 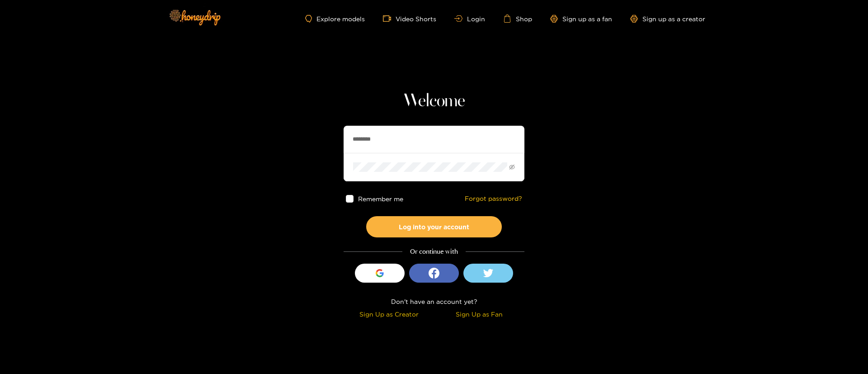 What do you see at coordinates (389, 314) in the screenshot?
I see `div: Sign Up as Creator` at bounding box center [389, 314].